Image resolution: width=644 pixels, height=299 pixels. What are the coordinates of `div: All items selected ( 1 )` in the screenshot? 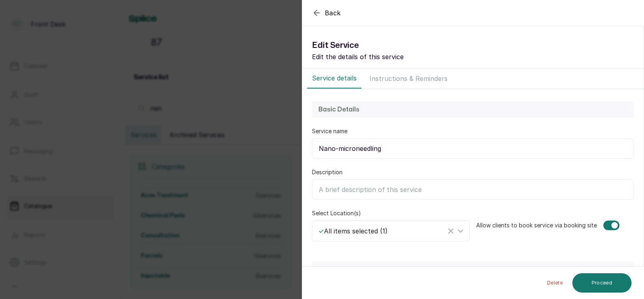 It's located at (382, 231).